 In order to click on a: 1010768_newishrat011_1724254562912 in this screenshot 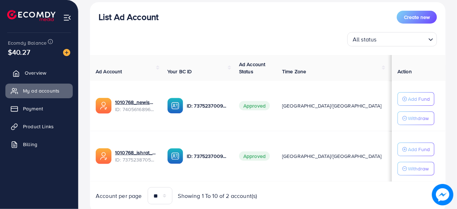, I will do `click(135, 102)`.